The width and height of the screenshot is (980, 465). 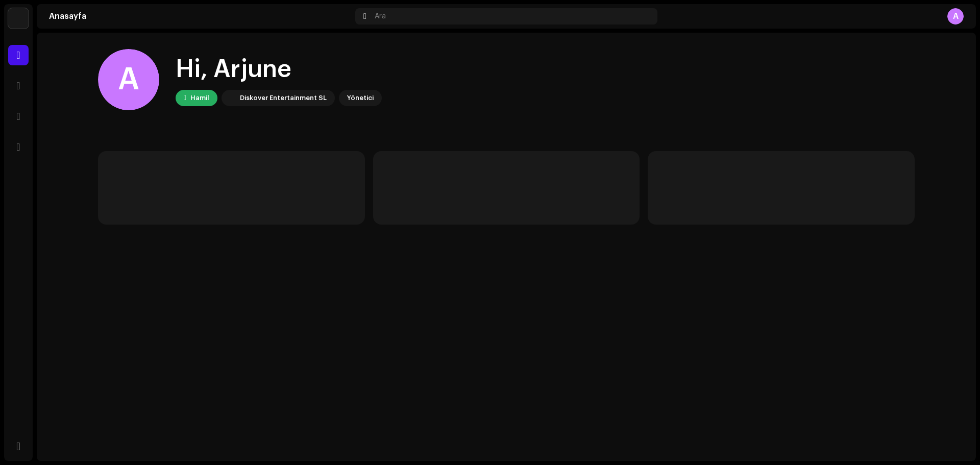 I want to click on div: Anasayfa, so click(x=200, y=17).